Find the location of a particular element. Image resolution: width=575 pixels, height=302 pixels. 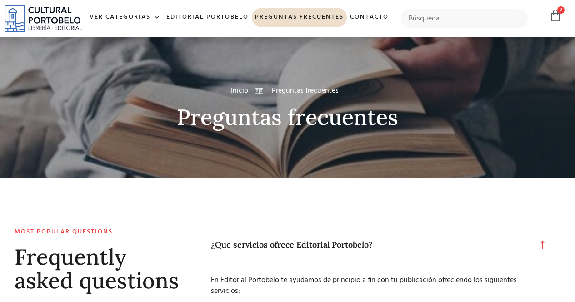

span: ¿Que servicios ofrece Editorial Portobelo? is located at coordinates (294, 245).